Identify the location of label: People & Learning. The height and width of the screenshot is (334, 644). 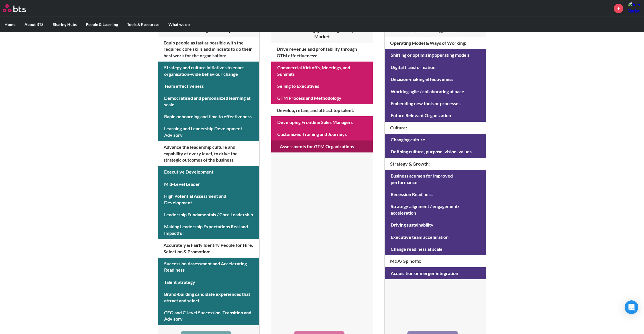
(101, 25).